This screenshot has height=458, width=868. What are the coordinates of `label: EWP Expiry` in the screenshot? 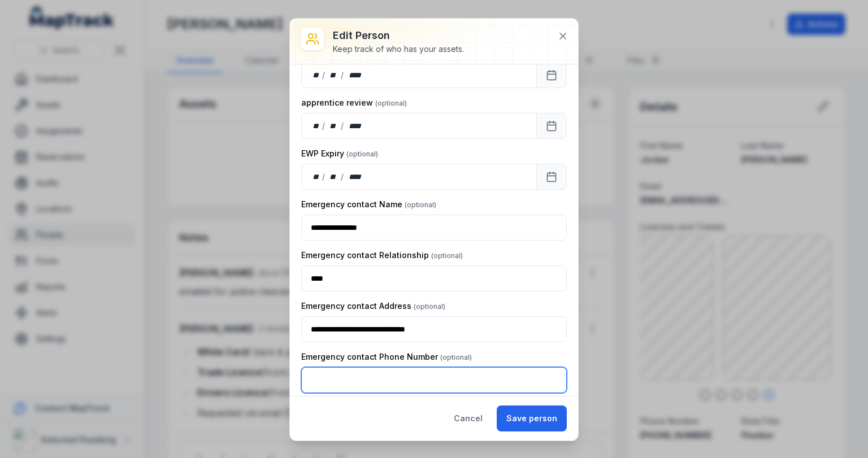 It's located at (339, 154).